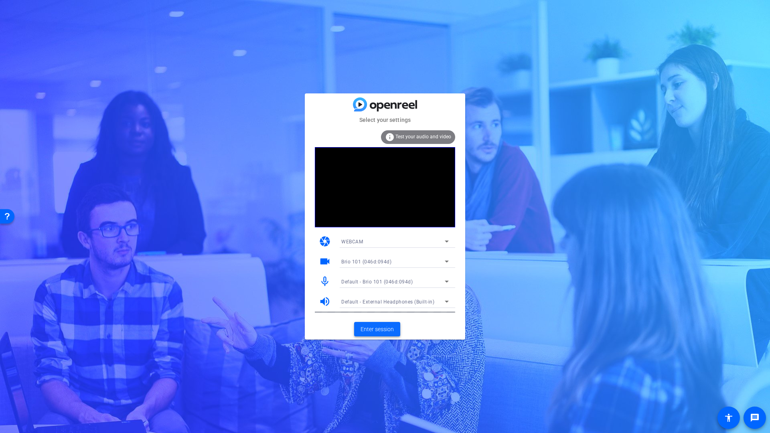 This screenshot has width=770, height=433. What do you see at coordinates (377, 282) in the screenshot?
I see `span: Default - Brio 101 (046d:094d)` at bounding box center [377, 282].